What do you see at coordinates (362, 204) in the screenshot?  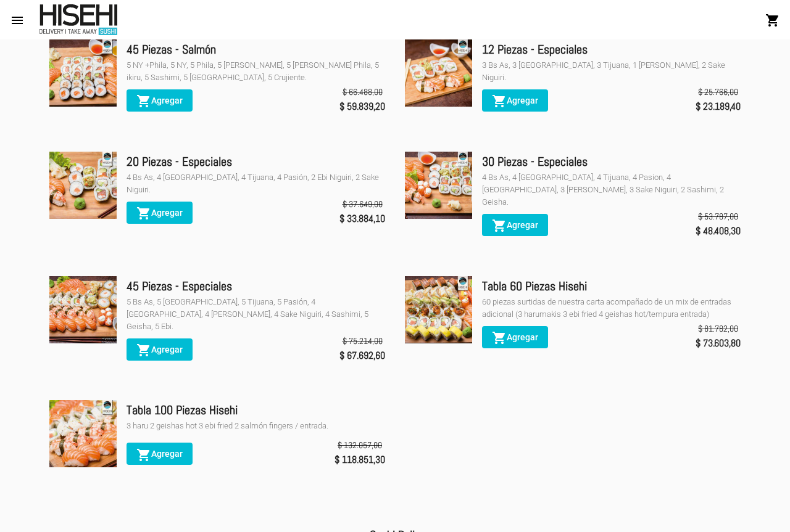 I see `span: $ 37.649,00` at bounding box center [362, 204].